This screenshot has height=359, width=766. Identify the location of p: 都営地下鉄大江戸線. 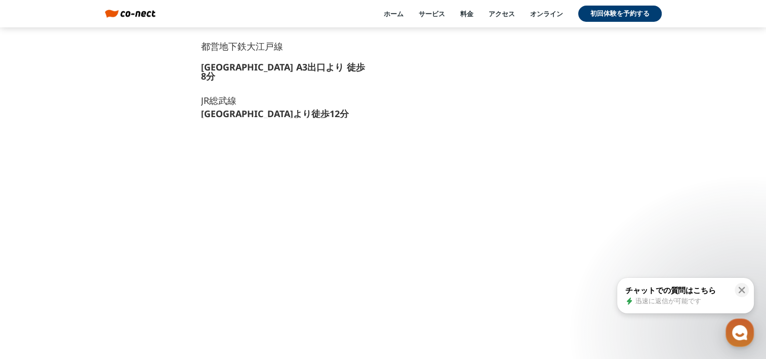
(242, 47).